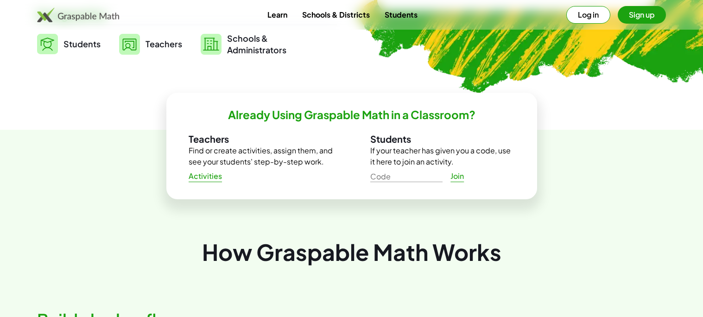  Describe the element at coordinates (205, 176) in the screenshot. I see `span: Activities` at that location.